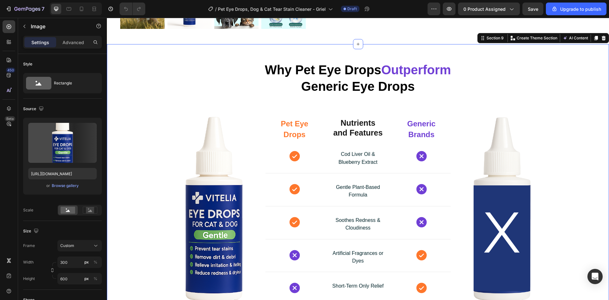 The width and height of the screenshot is (609, 300). I want to click on span: Pet Eye Drops, Dog & Cat Tear Stain Cleaner - Griel, so click(272, 9).